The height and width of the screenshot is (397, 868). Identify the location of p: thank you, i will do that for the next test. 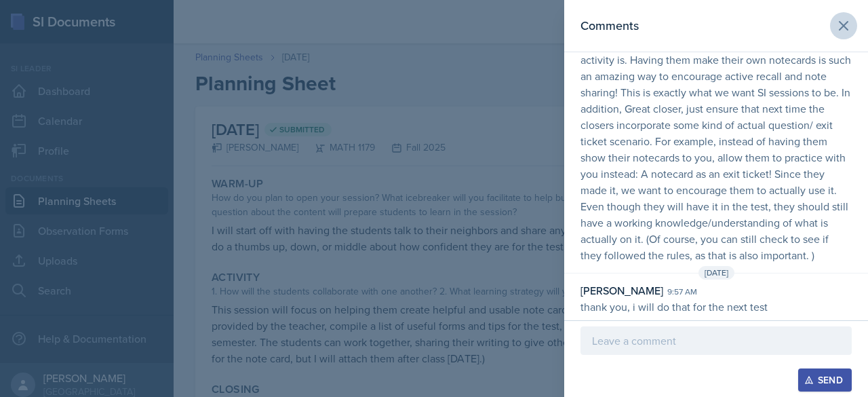
(716, 307).